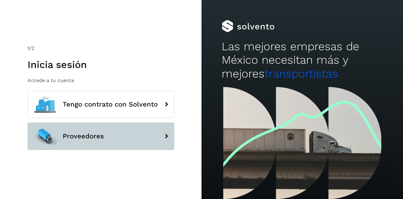 The width and height of the screenshot is (403, 199). Describe the element at coordinates (101, 136) in the screenshot. I see `button: Proveedores` at that location.